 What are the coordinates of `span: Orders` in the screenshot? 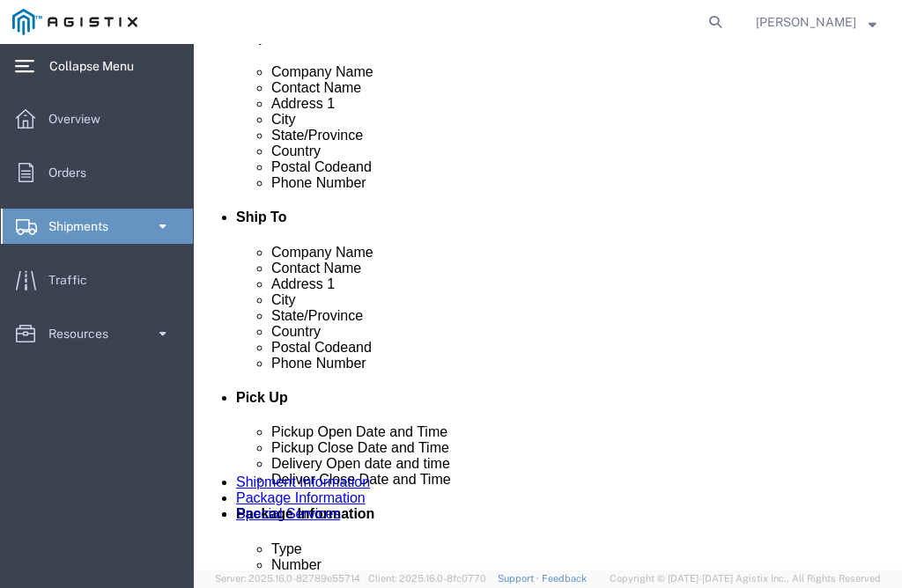 It's located at (73, 173).